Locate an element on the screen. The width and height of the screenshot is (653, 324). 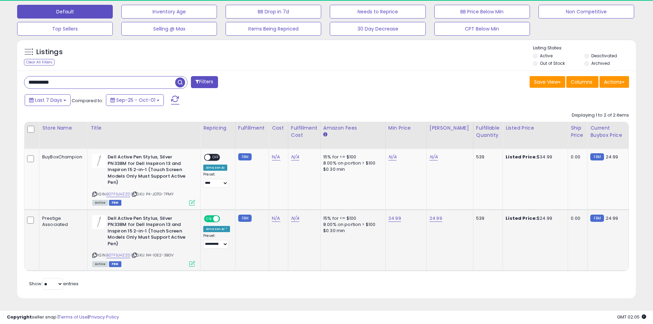
span: Columns is located at coordinates (581, 82).